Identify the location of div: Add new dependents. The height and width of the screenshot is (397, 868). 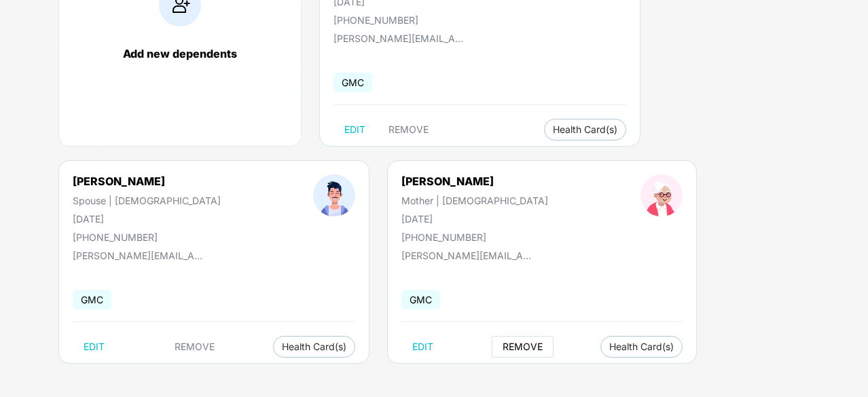
(180, 54).